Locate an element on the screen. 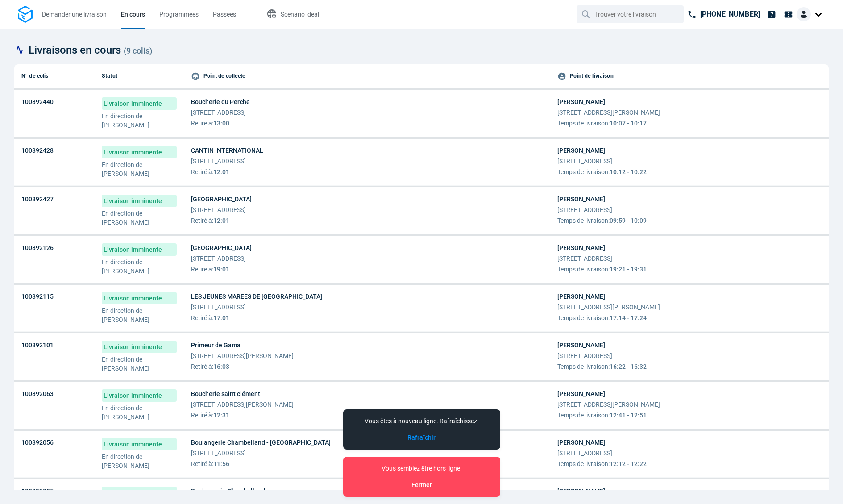  span: Passées is located at coordinates (224, 14).